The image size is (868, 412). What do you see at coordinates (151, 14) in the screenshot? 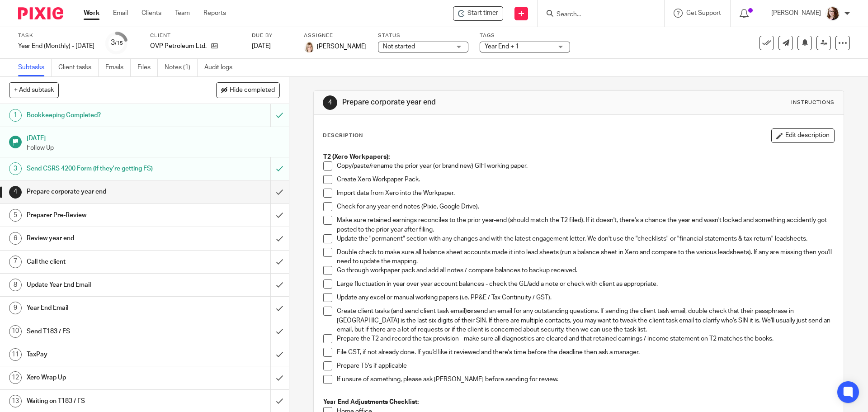
I see `a: Clients` at bounding box center [151, 14].